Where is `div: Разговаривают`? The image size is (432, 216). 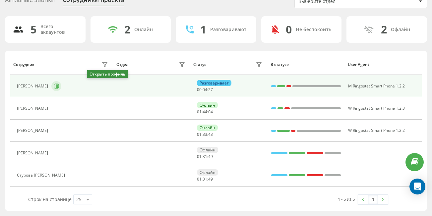 div: Разговаривают is located at coordinates (228, 29).